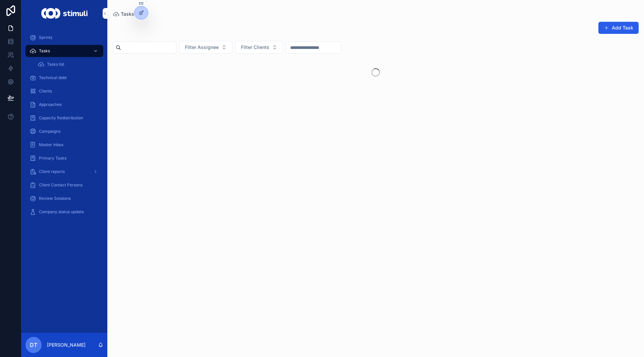  I want to click on span: Technical debt, so click(53, 78).